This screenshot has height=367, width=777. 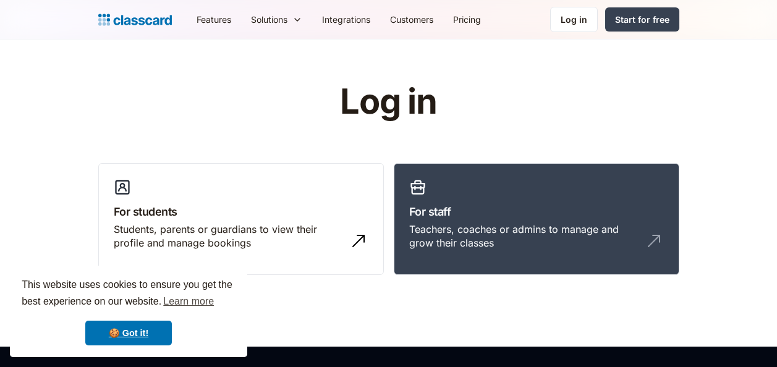 I want to click on a: Pricing, so click(x=466, y=19).